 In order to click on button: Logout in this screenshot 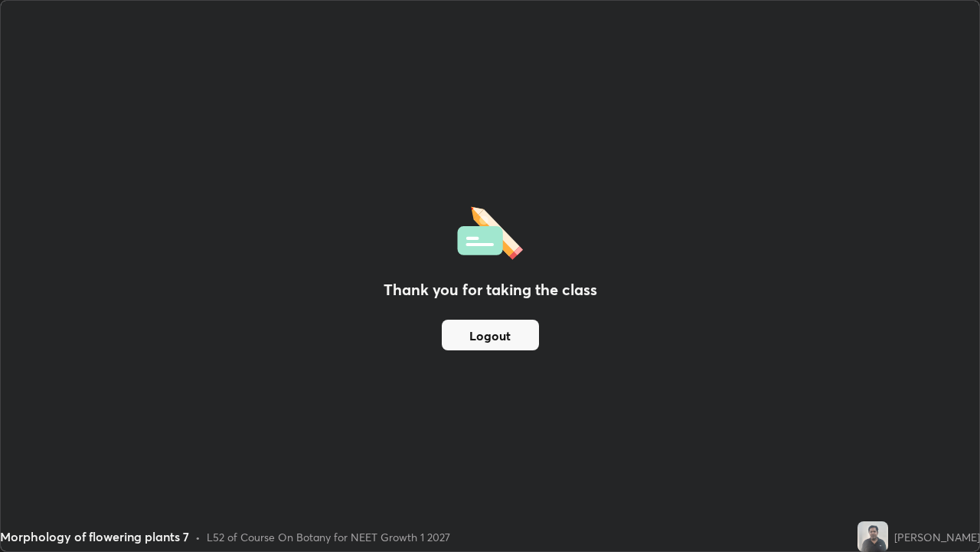, I will do `click(490, 335)`.